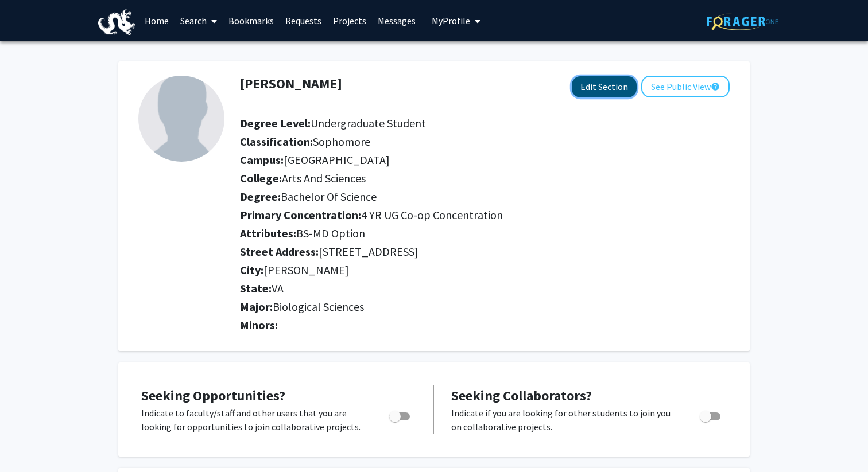 This screenshot has width=868, height=472. What do you see at coordinates (198, 21) in the screenshot?
I see `a: Search` at bounding box center [198, 21].